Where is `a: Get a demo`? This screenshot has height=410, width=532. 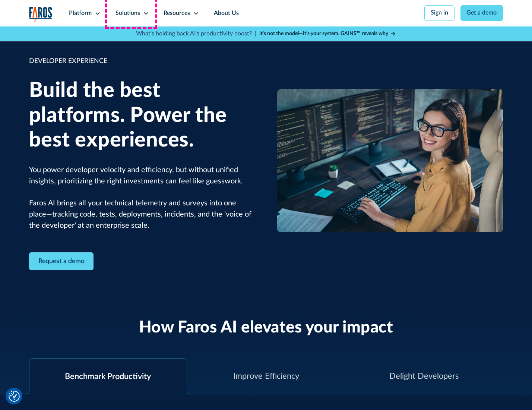
a: Get a demo is located at coordinates (482, 13).